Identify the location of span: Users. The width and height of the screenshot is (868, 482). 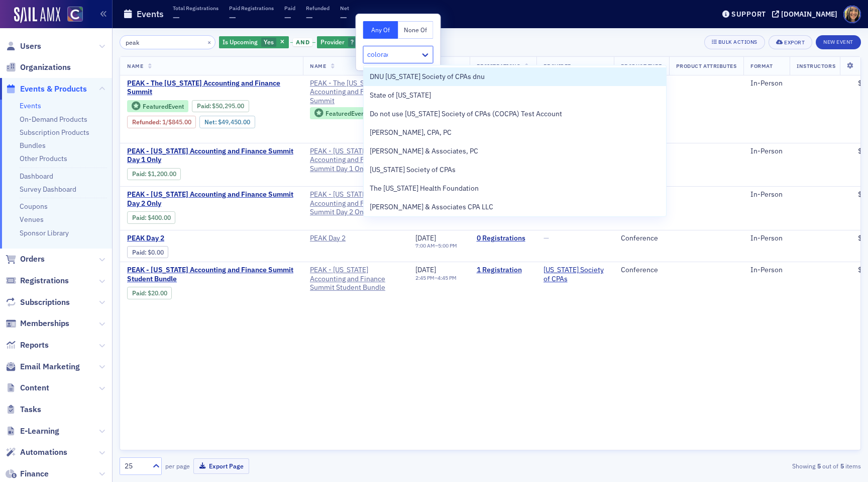
(30, 46).